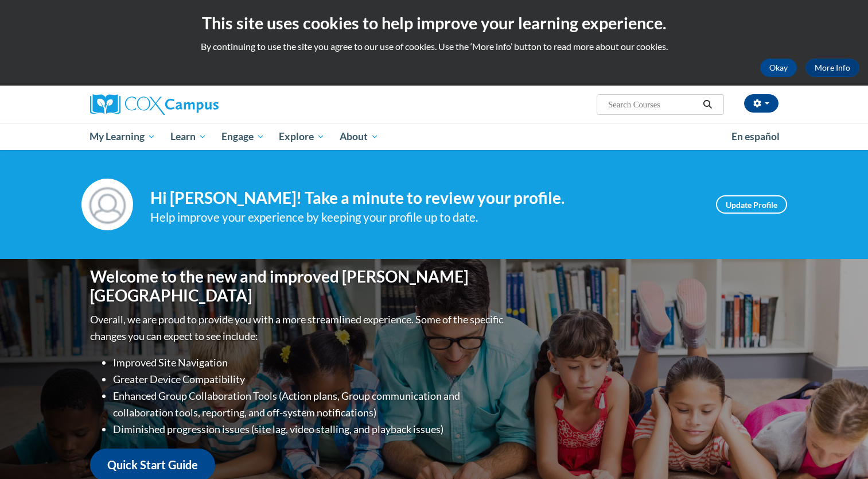 The height and width of the screenshot is (479, 868). What do you see at coordinates (434, 47) in the screenshot?
I see `p: By continuing to use the site you agree to our use of cookies. Use the ‘More info’ button to read...` at bounding box center [434, 47].